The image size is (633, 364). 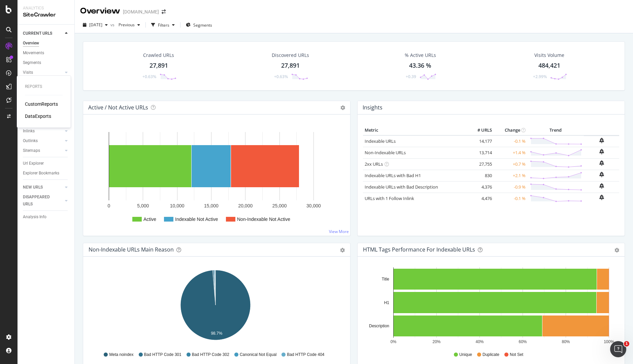 I want to click on div: +0.39, so click(x=411, y=76).